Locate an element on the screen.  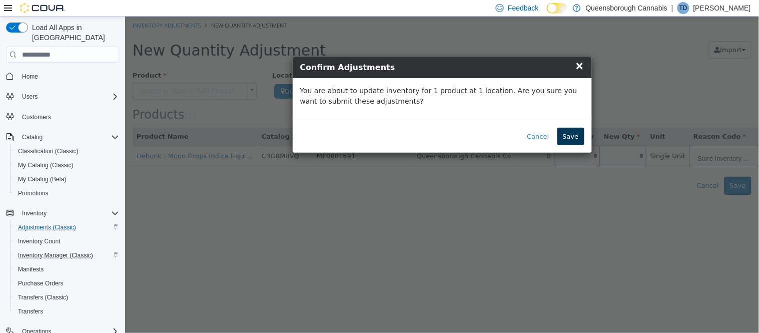
a: Manifests is located at coordinates (31, 269).